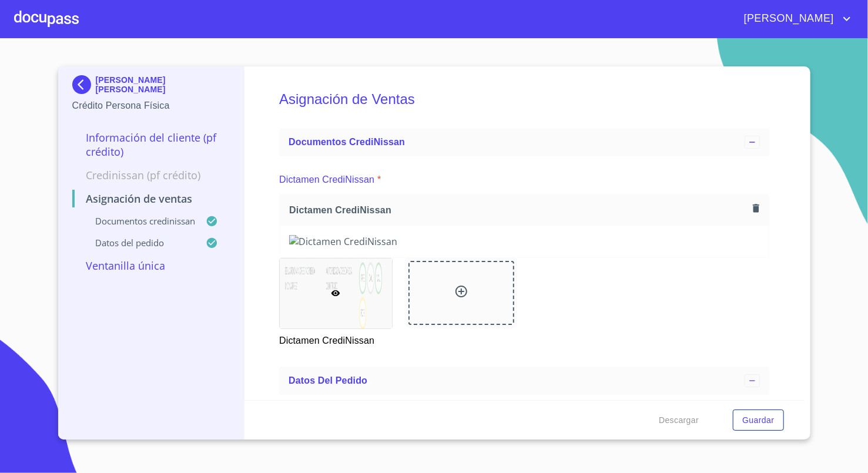  I want to click on span: Documentos CrediNissan, so click(347, 142).